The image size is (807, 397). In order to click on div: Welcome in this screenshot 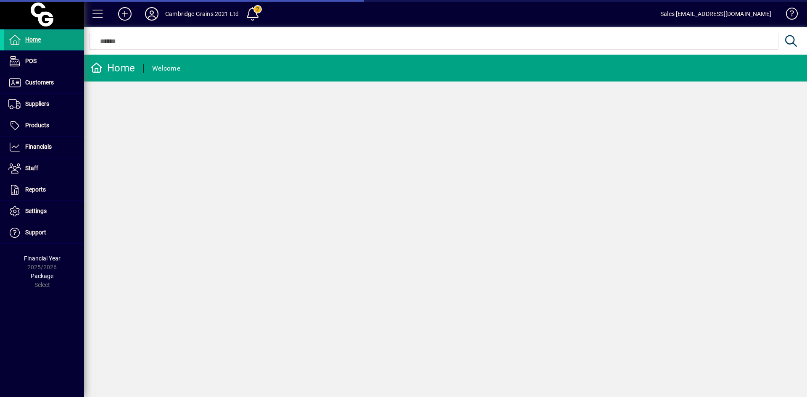, I will do `click(166, 69)`.